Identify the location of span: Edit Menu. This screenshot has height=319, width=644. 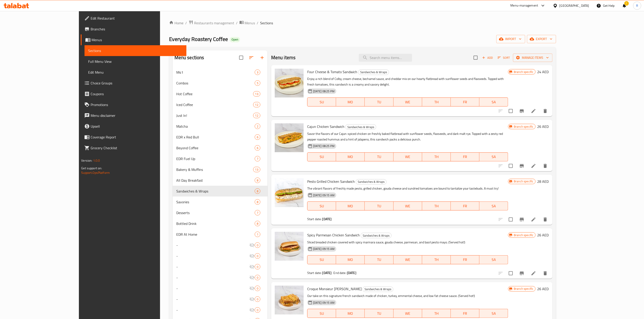
(135, 72).